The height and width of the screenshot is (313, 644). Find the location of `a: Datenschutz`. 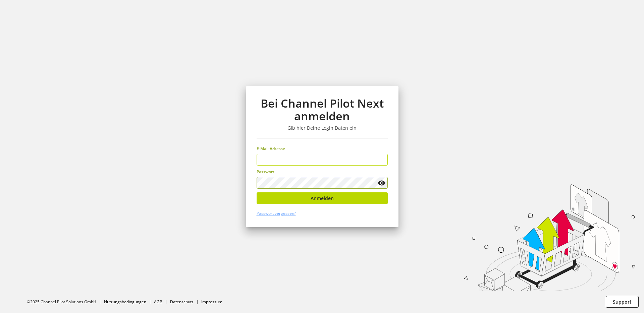

a: Datenschutz is located at coordinates (182, 302).